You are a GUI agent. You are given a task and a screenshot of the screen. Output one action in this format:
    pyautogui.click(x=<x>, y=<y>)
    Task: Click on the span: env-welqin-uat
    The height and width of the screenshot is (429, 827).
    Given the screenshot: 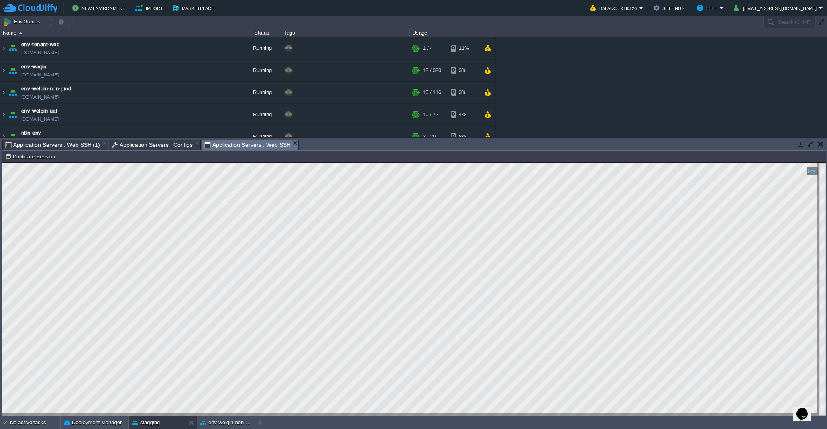 What is the action you would take?
    pyautogui.click(x=39, y=111)
    